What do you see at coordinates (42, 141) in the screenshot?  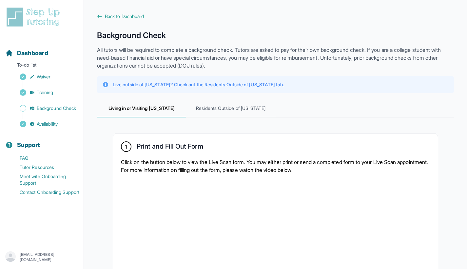 I see `button: Support` at bounding box center [42, 141].